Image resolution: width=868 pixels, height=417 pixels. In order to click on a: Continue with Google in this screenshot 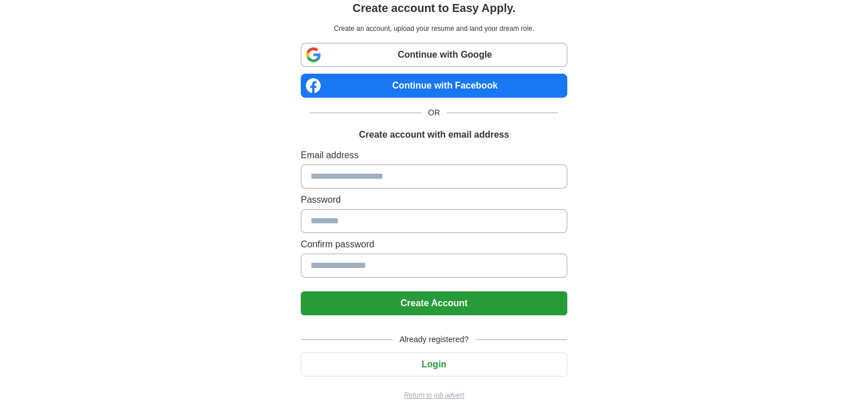, I will do `click(434, 55)`.